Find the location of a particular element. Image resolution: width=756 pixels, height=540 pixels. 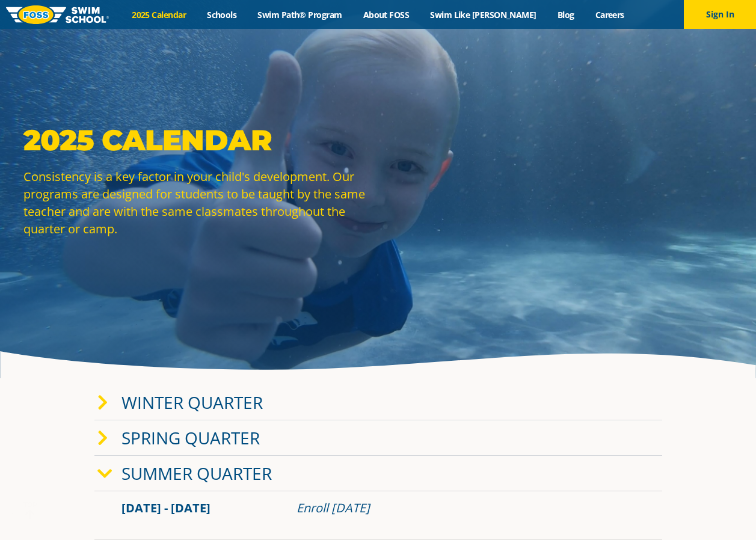

img: FOSS Swim School Logo is located at coordinates (57, 15).